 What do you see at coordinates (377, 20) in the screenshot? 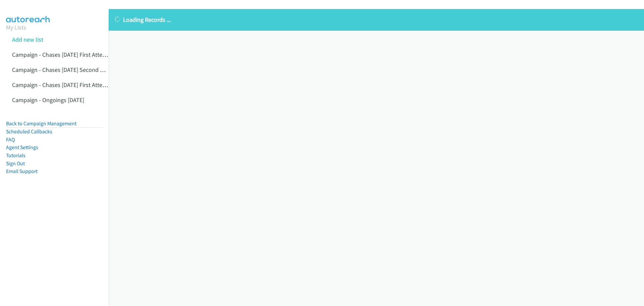
I see `p: Loading Records ...` at bounding box center [377, 20].